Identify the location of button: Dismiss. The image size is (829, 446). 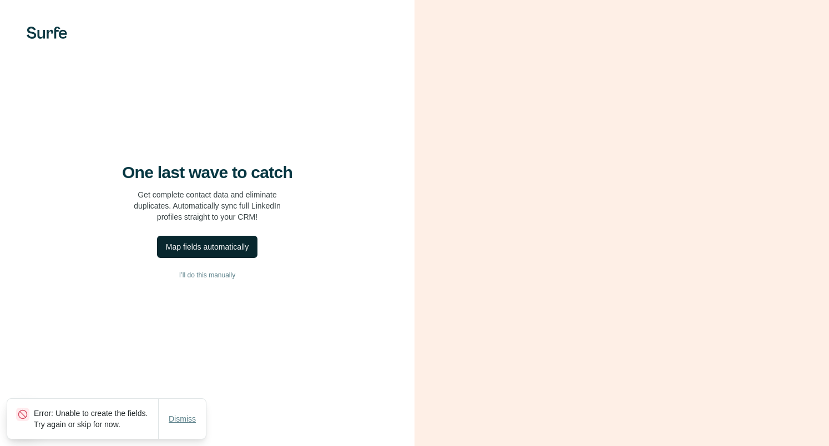
(182, 419).